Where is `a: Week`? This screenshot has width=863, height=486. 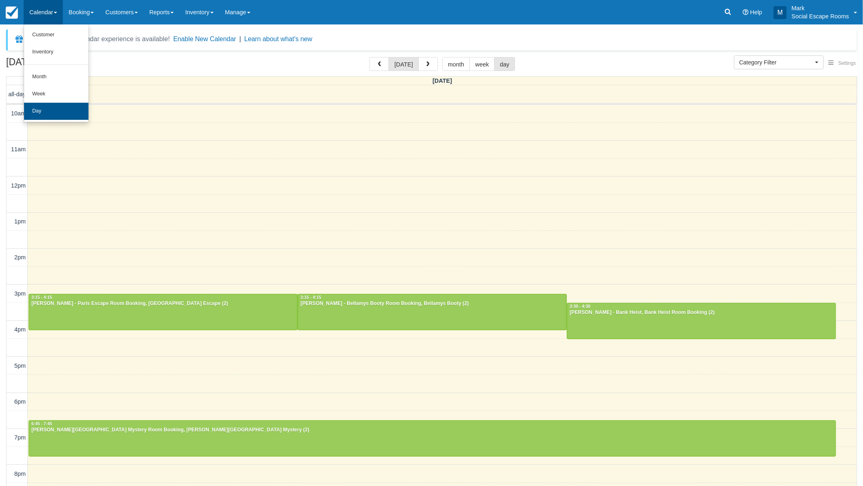 a: Week is located at coordinates (56, 94).